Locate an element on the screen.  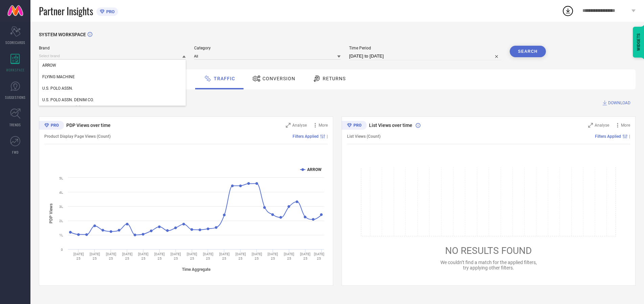
span: Product Display Page Views (Count) is located at coordinates (78, 137).